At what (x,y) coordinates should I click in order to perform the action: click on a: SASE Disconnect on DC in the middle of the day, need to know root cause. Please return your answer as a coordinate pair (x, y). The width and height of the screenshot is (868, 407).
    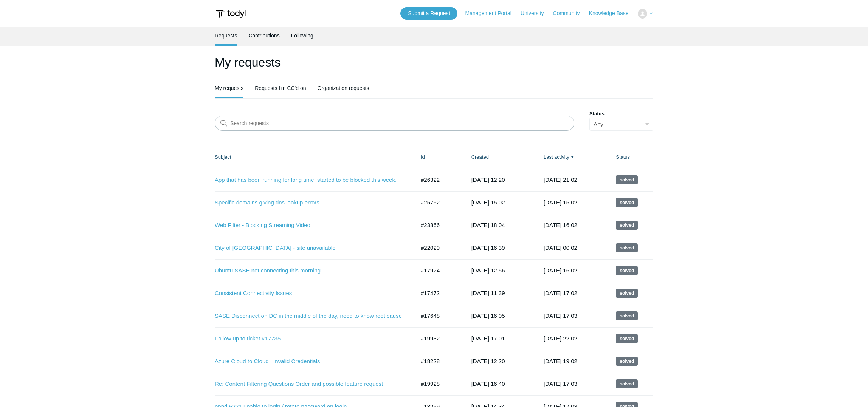
    Looking at the image, I should click on (309, 316).